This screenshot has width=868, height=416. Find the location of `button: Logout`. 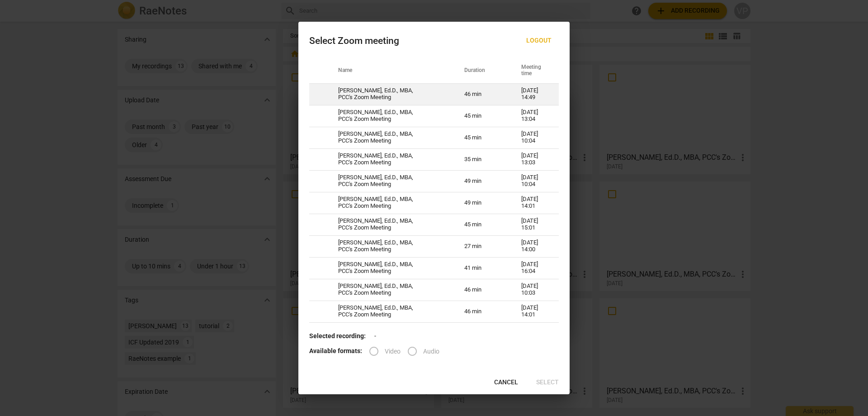

button: Logout is located at coordinates (539, 40).